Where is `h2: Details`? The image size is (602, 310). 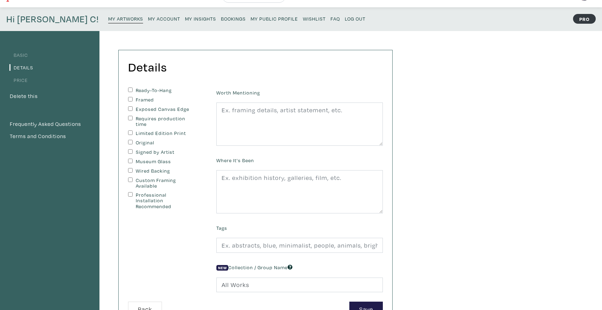 h2: Details is located at coordinates (147, 67).